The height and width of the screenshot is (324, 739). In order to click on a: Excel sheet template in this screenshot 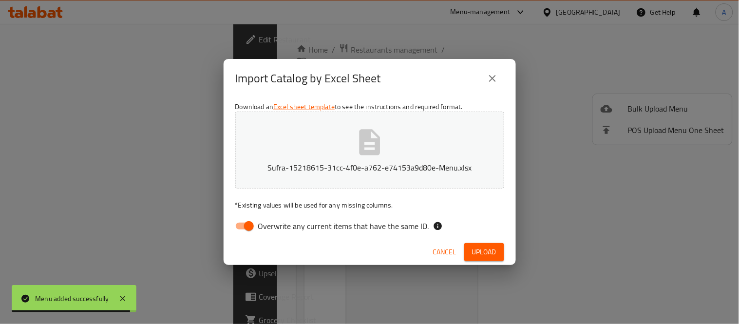, I will do `click(304, 107)`.